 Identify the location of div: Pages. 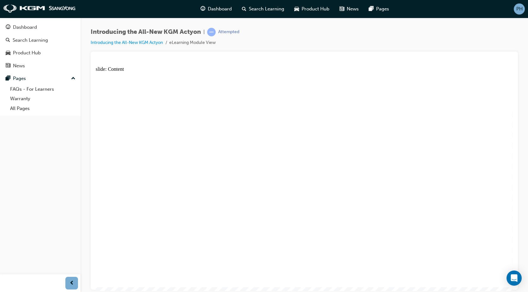
(19, 78).